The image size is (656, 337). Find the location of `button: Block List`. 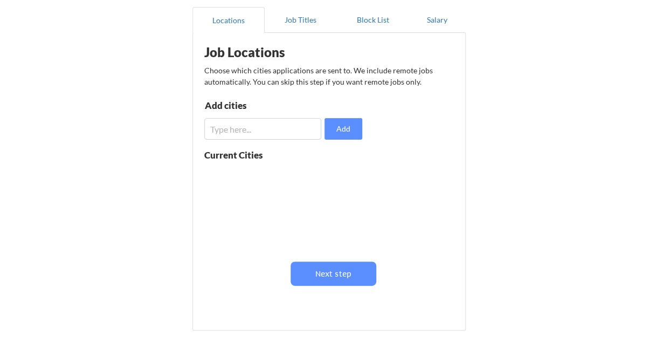

button: Block List is located at coordinates (373, 20).